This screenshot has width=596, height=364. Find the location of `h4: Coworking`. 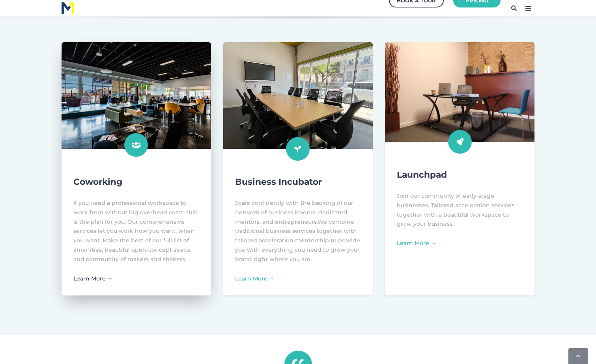

h4: Coworking is located at coordinates (136, 182).